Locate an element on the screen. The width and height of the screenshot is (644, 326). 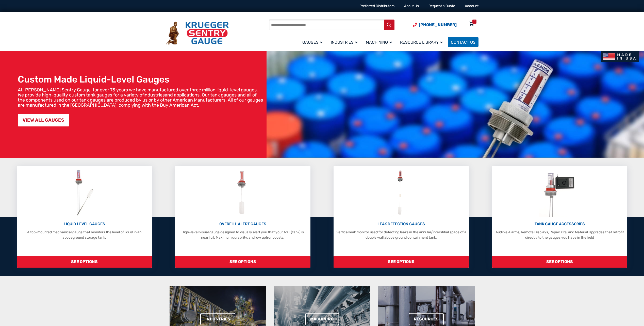
a: Account is located at coordinates (472, 6).